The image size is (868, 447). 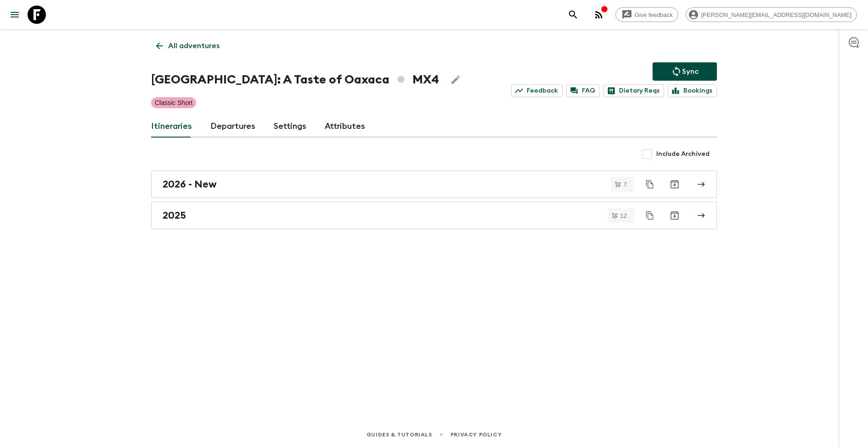 I want to click on a: Give feedback, so click(x=647, y=15).